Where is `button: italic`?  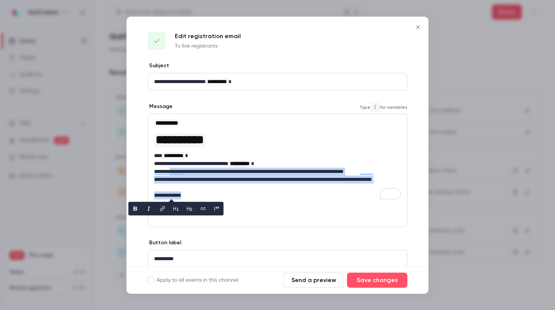
button: italic is located at coordinates (149, 208).